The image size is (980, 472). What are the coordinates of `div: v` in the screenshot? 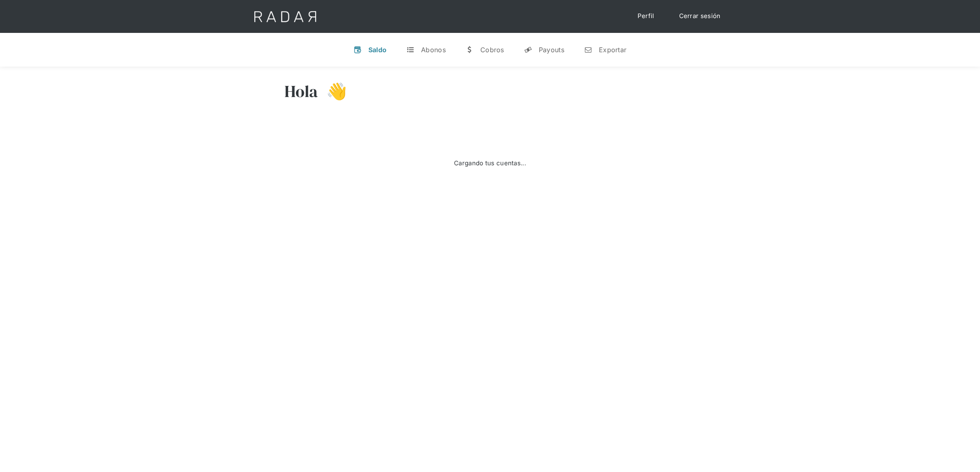 It's located at (358, 50).